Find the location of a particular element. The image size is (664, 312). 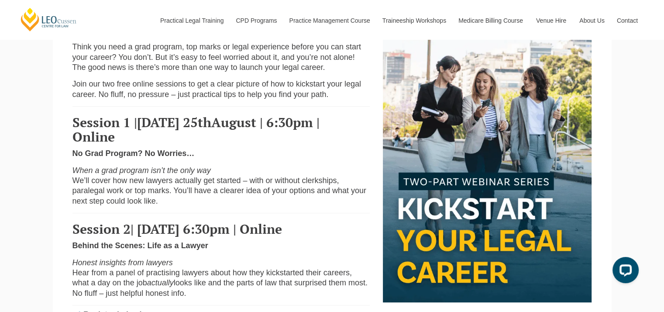

span: Behind the Scenes: Life as a Lawyer is located at coordinates (140, 245).